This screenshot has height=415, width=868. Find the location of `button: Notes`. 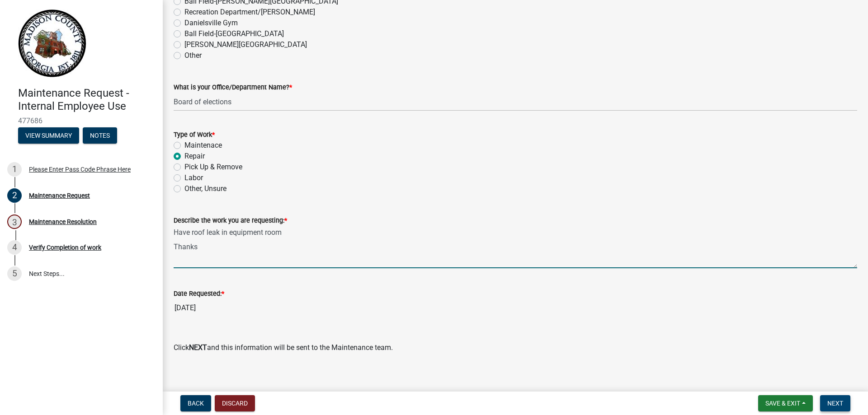

button: Notes is located at coordinates (100, 136).